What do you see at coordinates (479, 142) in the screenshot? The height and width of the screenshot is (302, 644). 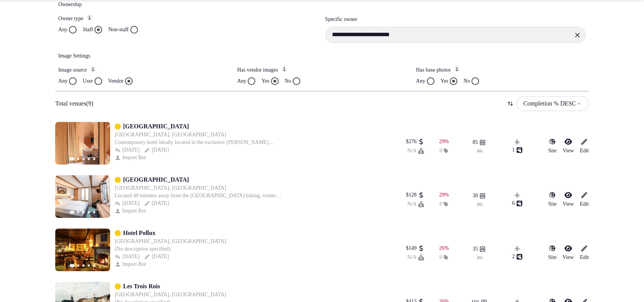 I see `button: 85` at bounding box center [479, 142].